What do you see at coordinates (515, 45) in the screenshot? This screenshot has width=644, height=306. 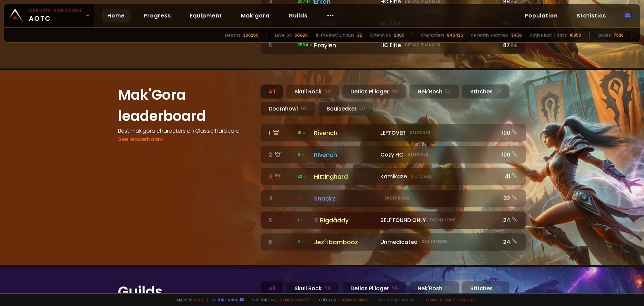 I see `small: ilvl` at bounding box center [515, 45].